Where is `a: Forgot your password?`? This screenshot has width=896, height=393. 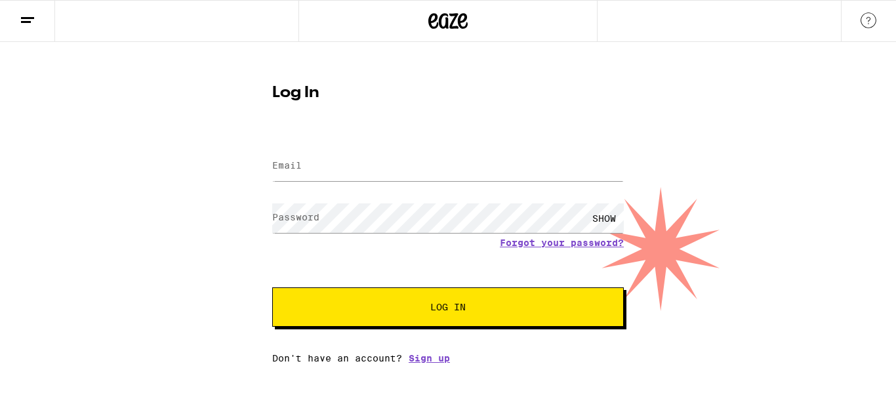
a: Forgot your password? is located at coordinates (561, 243).